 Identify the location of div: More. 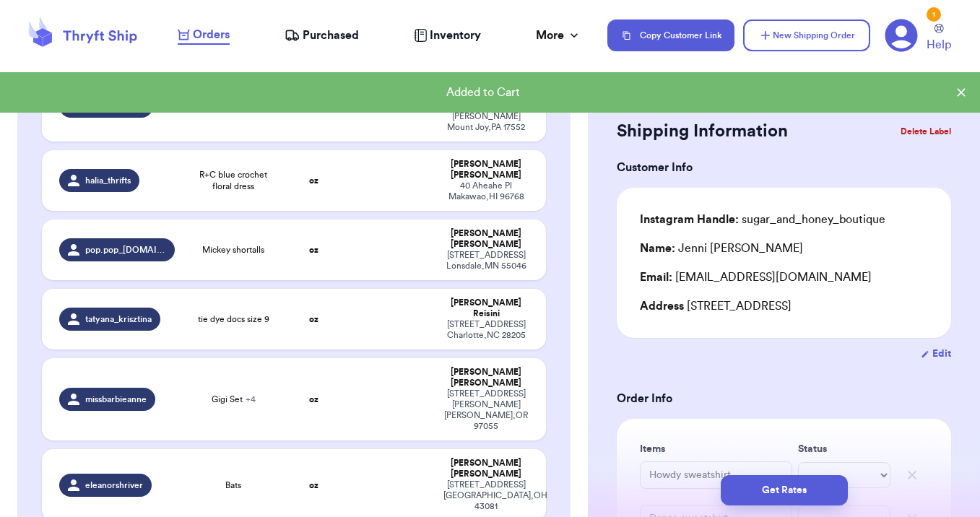
(558, 35).